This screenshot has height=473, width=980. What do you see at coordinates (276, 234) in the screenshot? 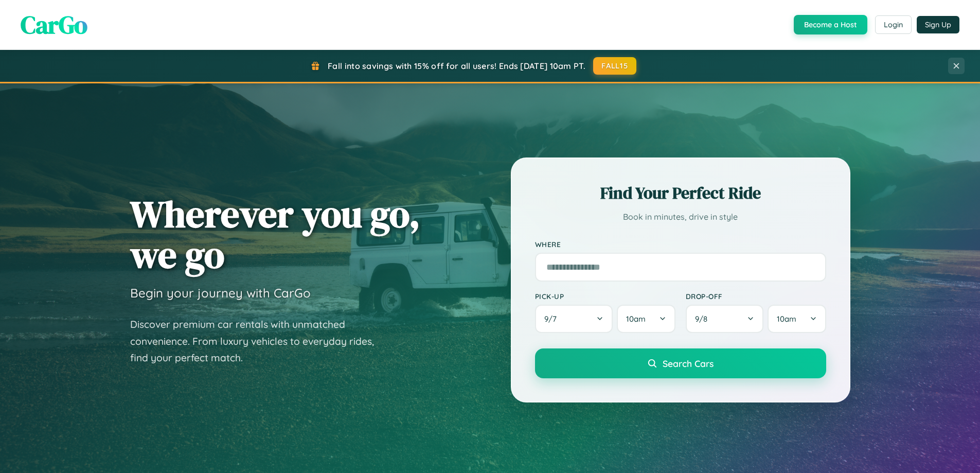
I see `h1: Wherever you go, we go` at bounding box center [276, 234].